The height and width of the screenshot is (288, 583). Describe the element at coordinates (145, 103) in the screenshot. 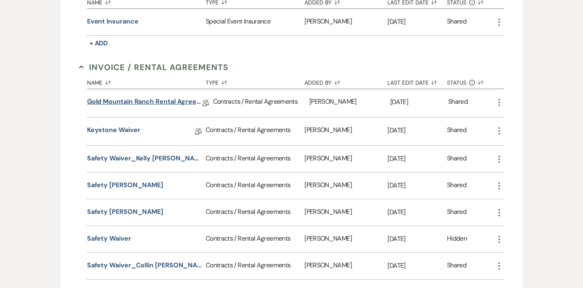

I see `a: Gold Mountain Ranch Rental Agreement` at that location.